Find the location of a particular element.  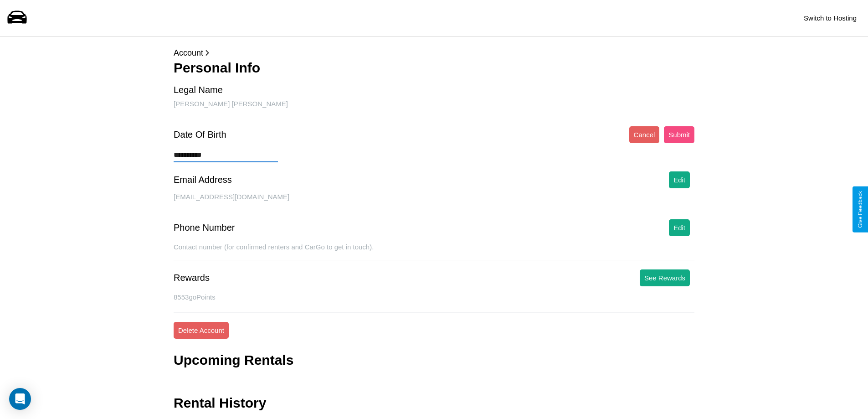

h3: Personal Info is located at coordinates (434, 68).